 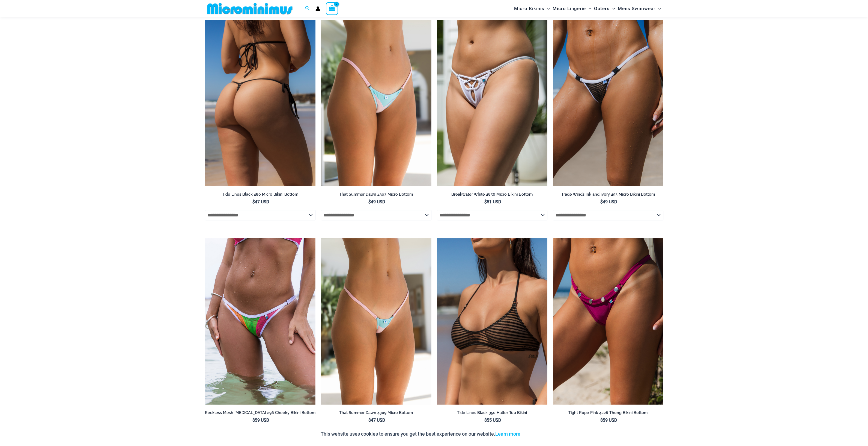 I want to click on a: Breakwater White 4856 Micro Bottom 01Breakwater White 3153 Top 4856 Micro Bottom 06Breakwater Whi..., so click(x=492, y=103).